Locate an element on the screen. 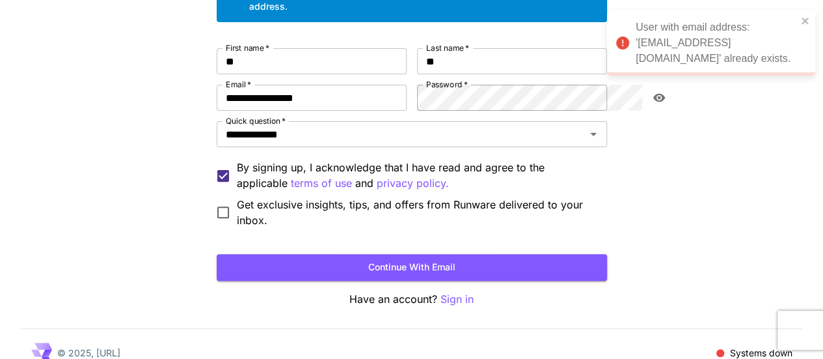 This screenshot has width=823, height=359. button: close is located at coordinates (806, 21).